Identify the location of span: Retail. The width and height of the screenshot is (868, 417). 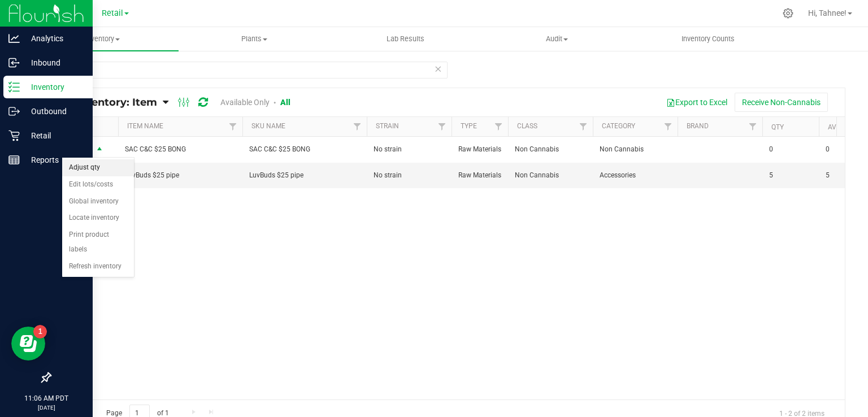
(113, 13).